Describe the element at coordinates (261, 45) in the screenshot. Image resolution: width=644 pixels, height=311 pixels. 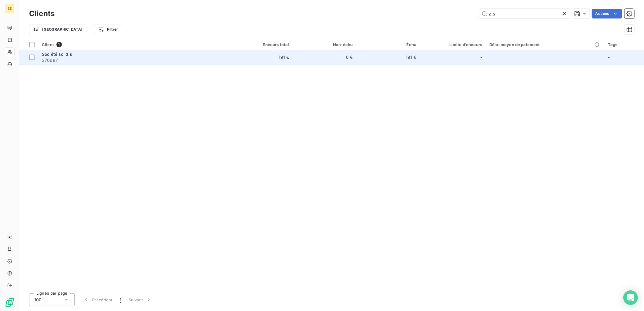
I see `div: Encours total` at that location.